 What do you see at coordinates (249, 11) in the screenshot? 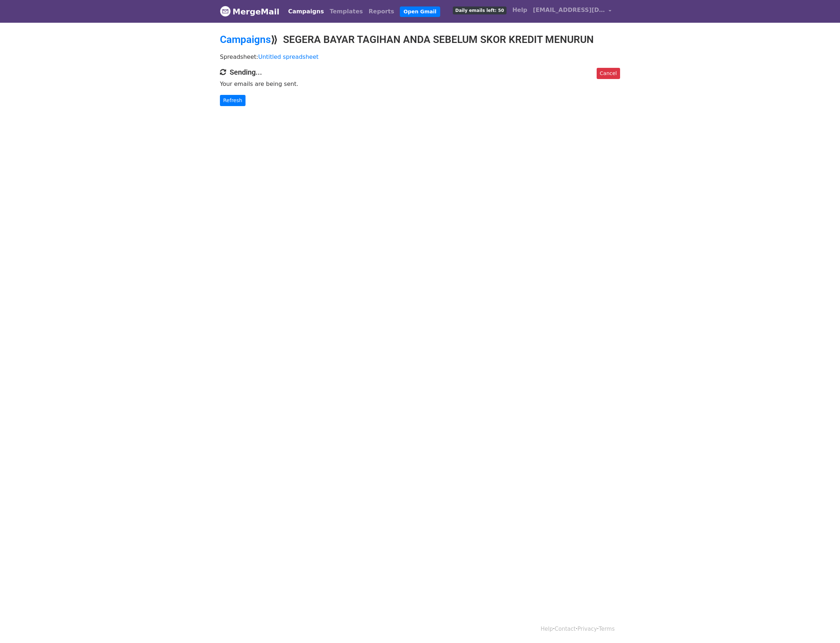
I see `a: MergeMail` at bounding box center [249, 11].